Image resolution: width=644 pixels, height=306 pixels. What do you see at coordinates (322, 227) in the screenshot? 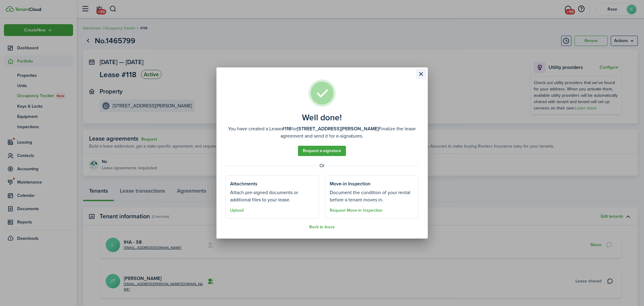
I see `button: Back to lease` at bounding box center [322, 227].